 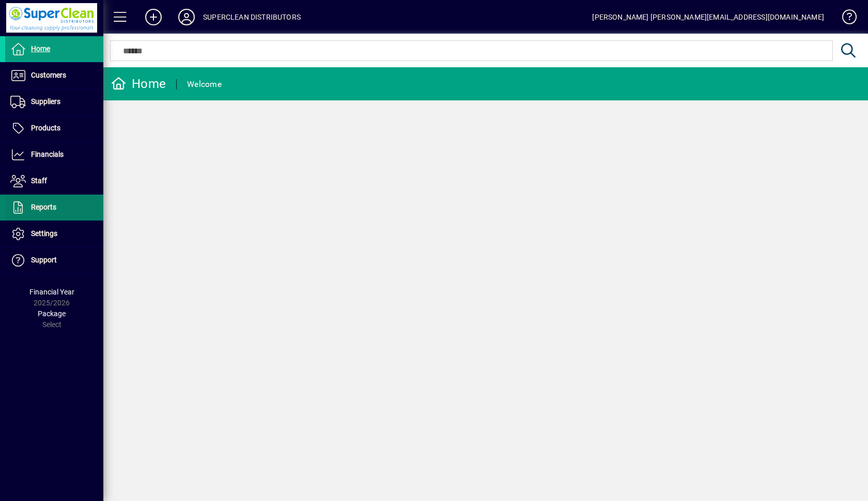 I want to click on a: Knowledge Base, so click(x=845, y=19).